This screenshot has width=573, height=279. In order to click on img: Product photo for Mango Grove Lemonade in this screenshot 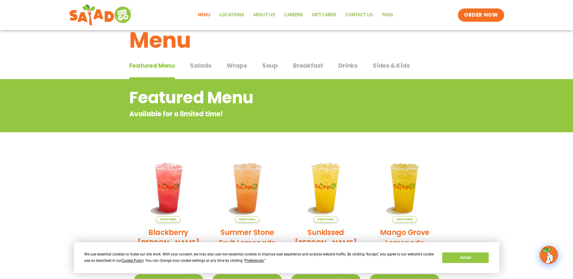, I will do `click(404, 187)`.